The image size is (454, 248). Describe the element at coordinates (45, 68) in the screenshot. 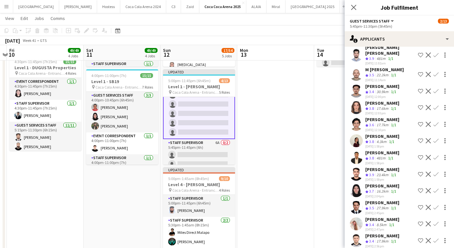

I see `h3: Level 1 - DUGUSTA Properties` at that location.